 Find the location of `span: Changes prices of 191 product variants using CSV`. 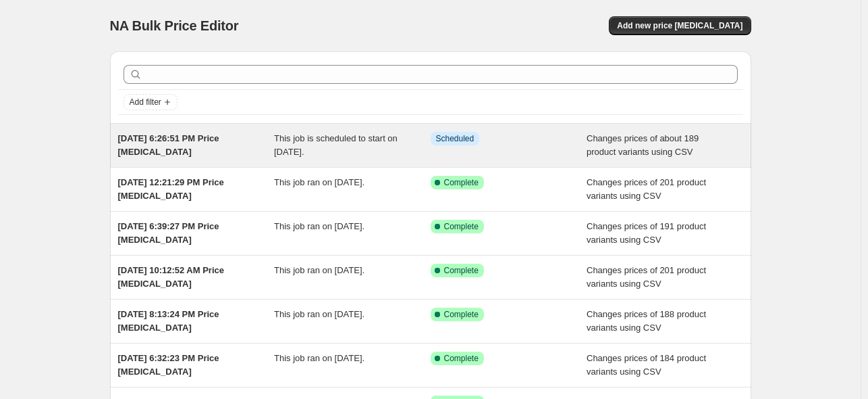

span: Changes prices of 191 product variants using CSV is located at coordinates (647, 233).